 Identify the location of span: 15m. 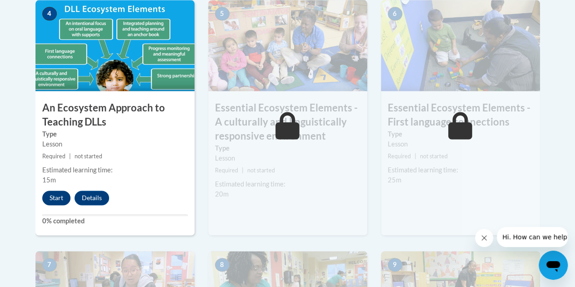
(49, 180).